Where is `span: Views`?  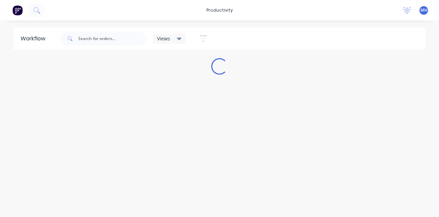
span: Views is located at coordinates (164, 38).